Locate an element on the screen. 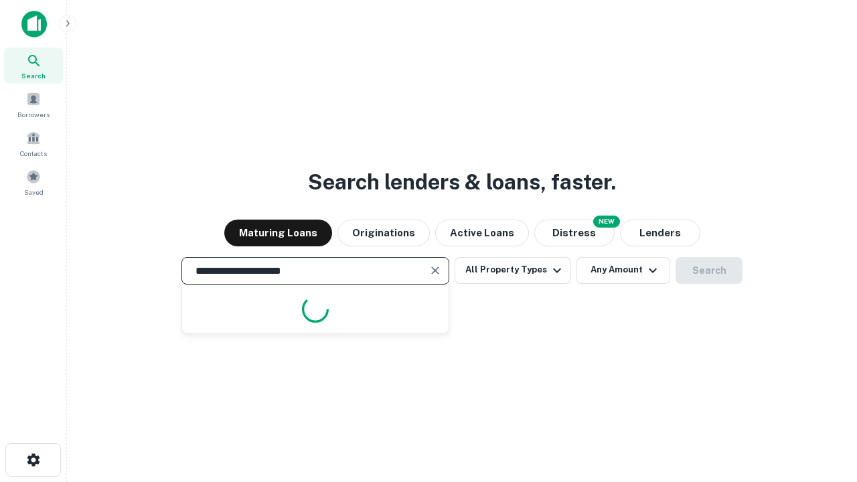 Image resolution: width=857 pixels, height=482 pixels. button: Search distressed loans with lien and other non-mortgage details. is located at coordinates (574, 233).